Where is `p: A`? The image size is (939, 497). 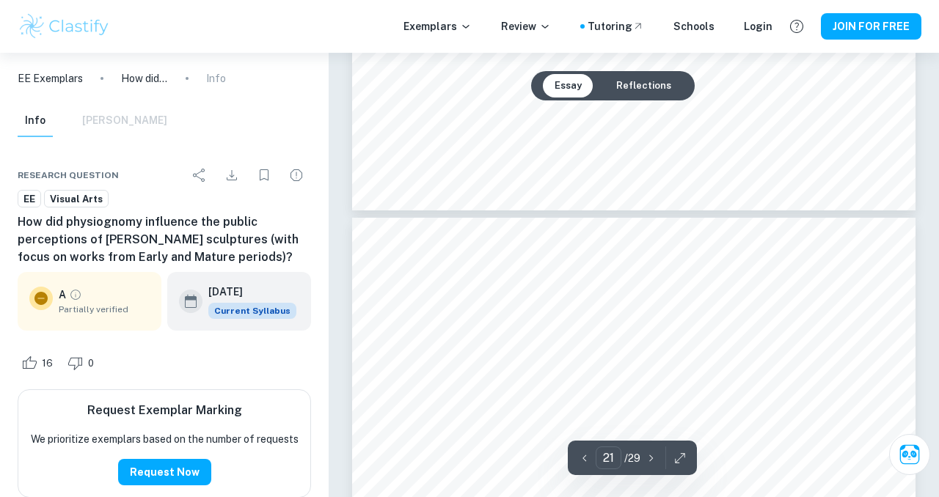
p: A is located at coordinates (62, 295).